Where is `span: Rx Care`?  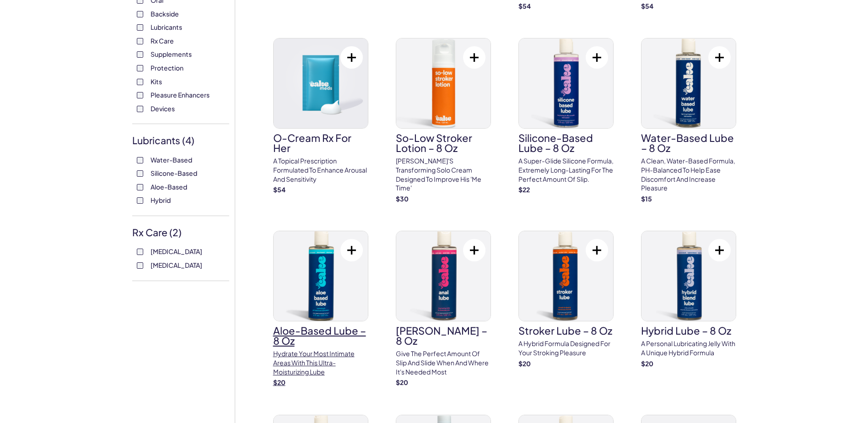 span: Rx Care is located at coordinates (162, 41).